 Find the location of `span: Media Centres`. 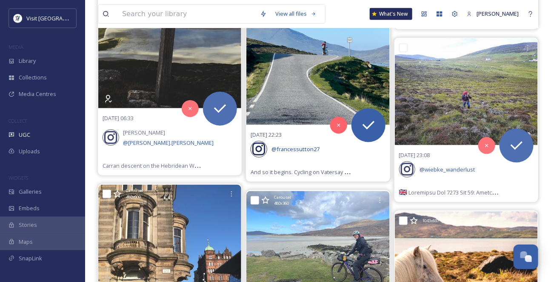

span: Media Centres is located at coordinates (37, 94).